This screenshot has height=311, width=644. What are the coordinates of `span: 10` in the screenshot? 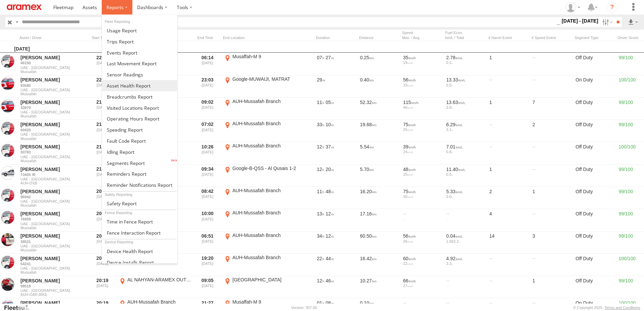 It's located at (330, 124).